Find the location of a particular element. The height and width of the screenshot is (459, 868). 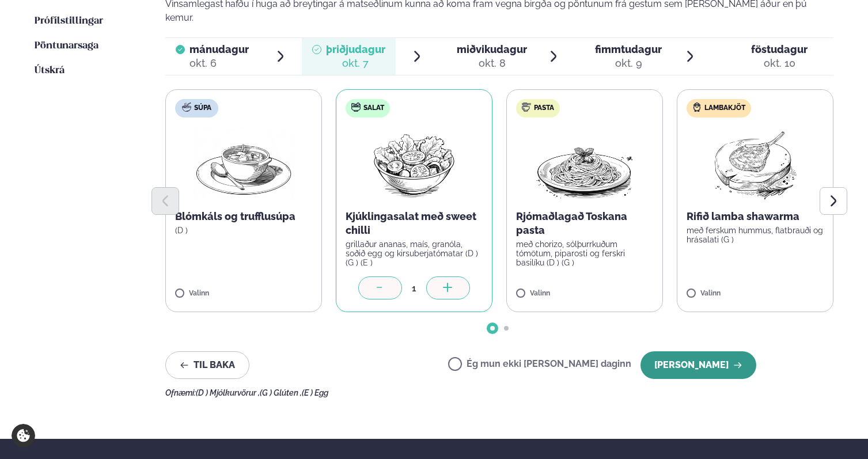

img: salad.svg is located at coordinates (356, 107).